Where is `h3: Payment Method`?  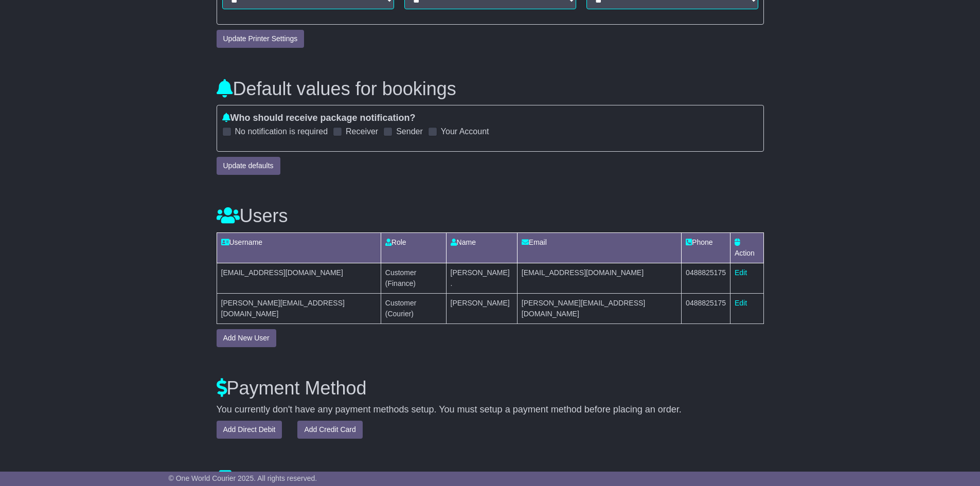 h3: Payment Method is located at coordinates (490, 389).